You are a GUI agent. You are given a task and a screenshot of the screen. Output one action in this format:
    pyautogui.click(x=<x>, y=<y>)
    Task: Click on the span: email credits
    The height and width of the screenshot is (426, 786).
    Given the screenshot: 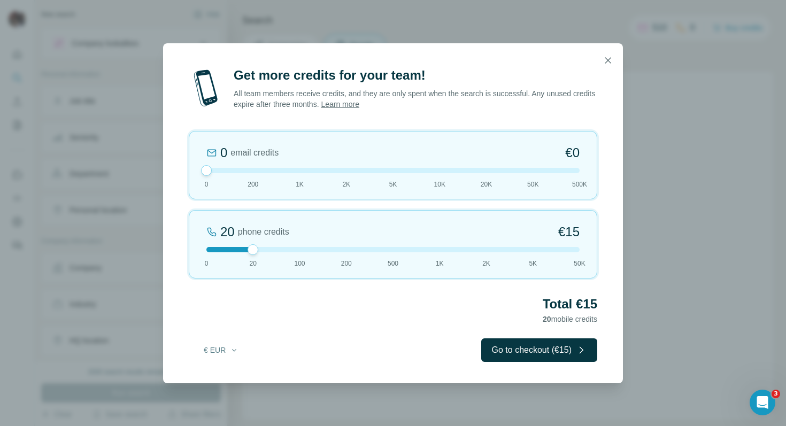 What is the action you would take?
    pyautogui.click(x=255, y=153)
    